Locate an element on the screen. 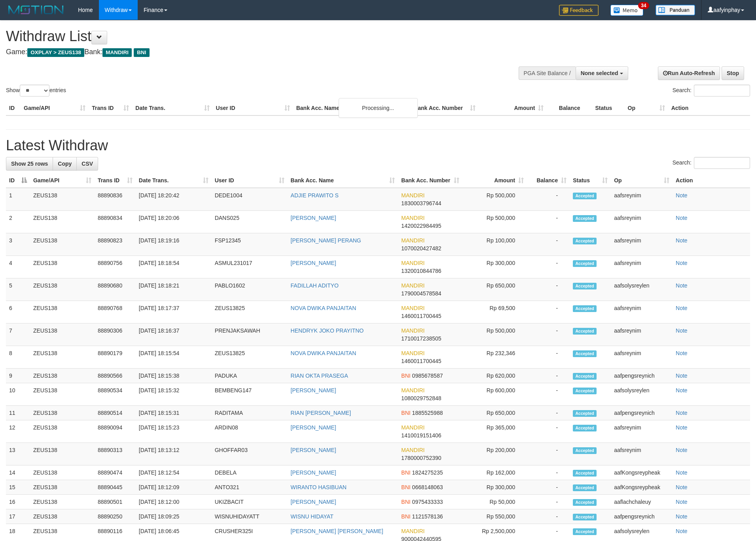 The width and height of the screenshot is (756, 541). img: Button%20Memo.svg is located at coordinates (627, 10).